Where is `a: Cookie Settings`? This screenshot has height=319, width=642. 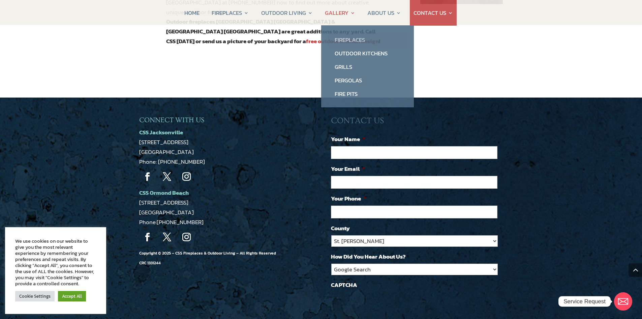 a: Cookie Settings is located at coordinates (35, 296).